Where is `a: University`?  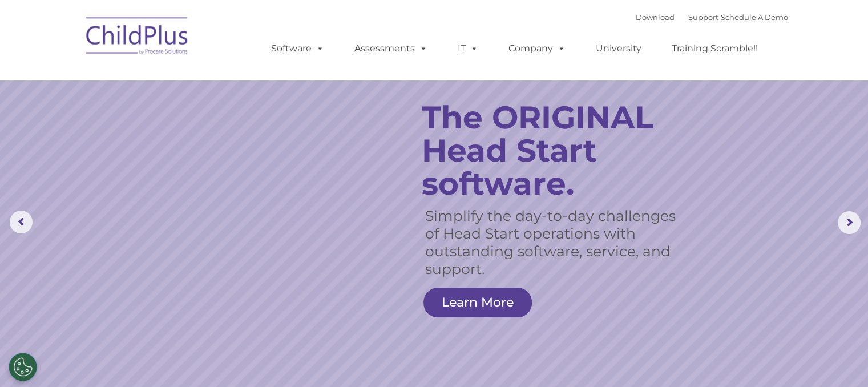
a: University is located at coordinates (619, 48).